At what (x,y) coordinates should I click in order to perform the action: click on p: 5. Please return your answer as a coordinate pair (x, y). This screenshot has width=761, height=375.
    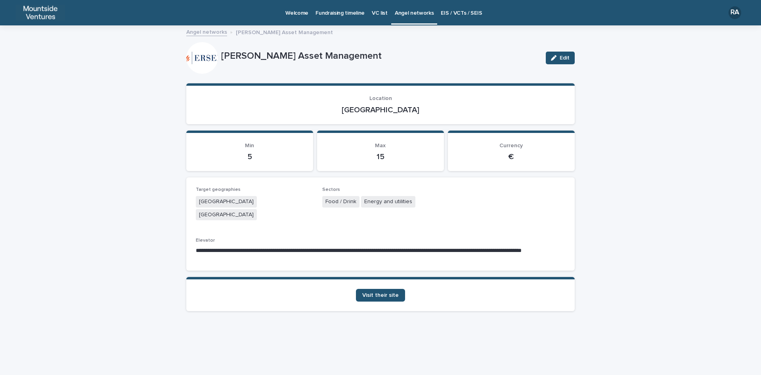
    Looking at the image, I should click on (250, 157).